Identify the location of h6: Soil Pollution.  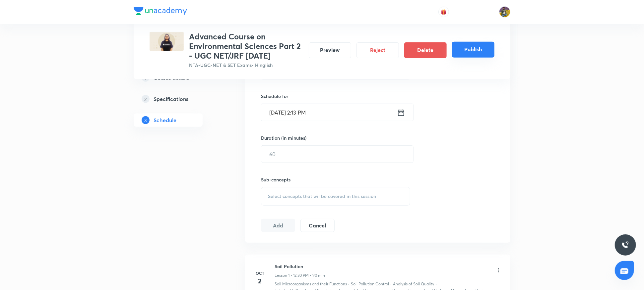
(299, 267).